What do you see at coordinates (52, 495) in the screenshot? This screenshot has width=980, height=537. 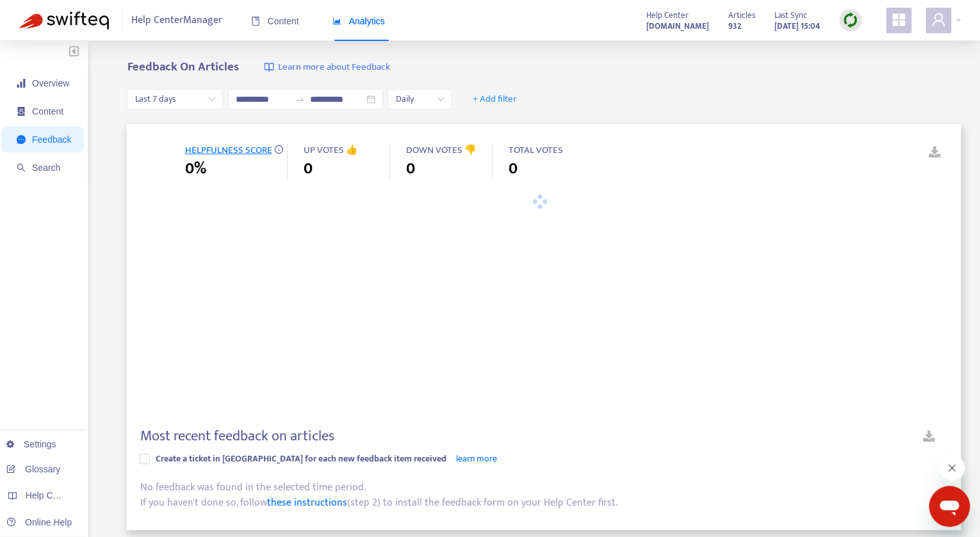 I see `span: Help Centers` at bounding box center [52, 495].